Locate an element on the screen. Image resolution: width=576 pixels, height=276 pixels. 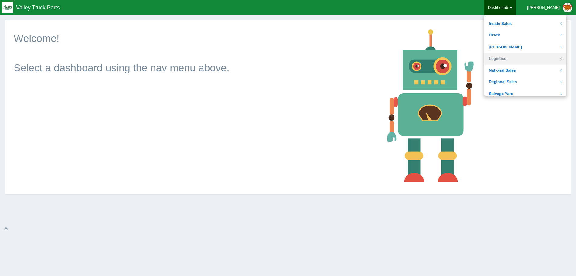
p: Welcome! Select a dashboard using the nav menu above. is located at coordinates (196, 53).